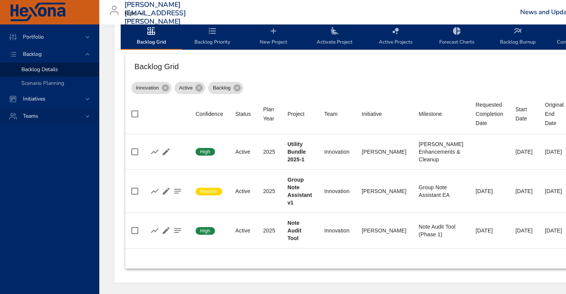 This screenshot has width=566, height=294. I want to click on div: Milestone, so click(430, 114).